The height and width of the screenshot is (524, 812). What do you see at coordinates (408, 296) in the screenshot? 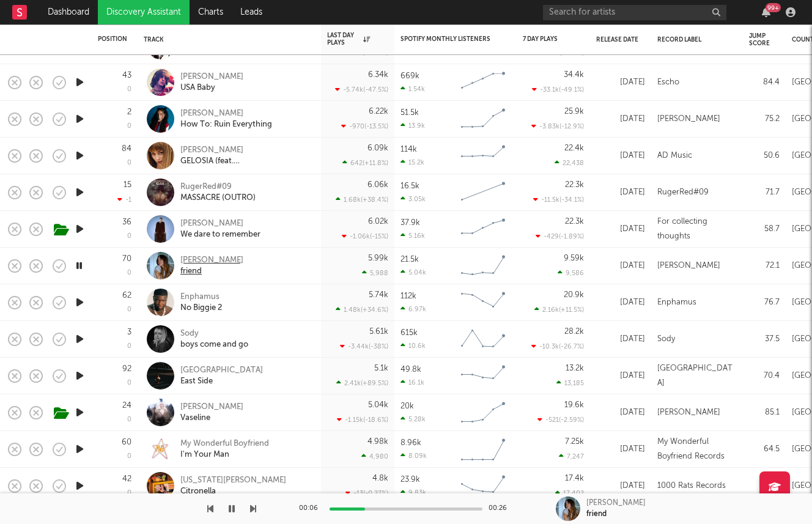
I see `div: 112k` at bounding box center [408, 296].